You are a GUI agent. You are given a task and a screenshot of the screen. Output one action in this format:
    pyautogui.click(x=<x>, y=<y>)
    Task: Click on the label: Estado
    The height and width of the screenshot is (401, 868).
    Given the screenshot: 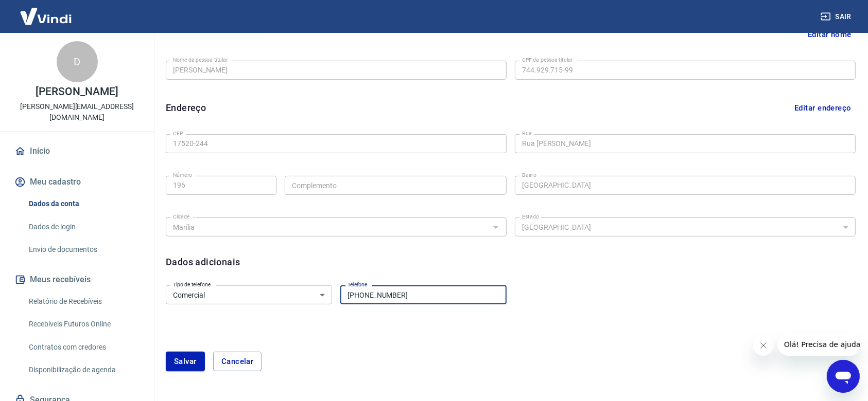 What is the action you would take?
    pyautogui.click(x=531, y=217)
    